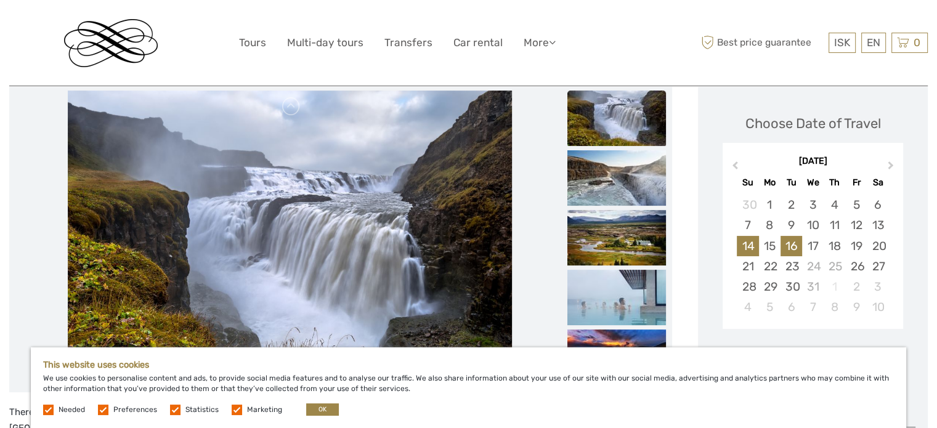  Describe the element at coordinates (878, 286) in the screenshot. I see `div: Choose Saturday, January 3rd, 2026` at that location.